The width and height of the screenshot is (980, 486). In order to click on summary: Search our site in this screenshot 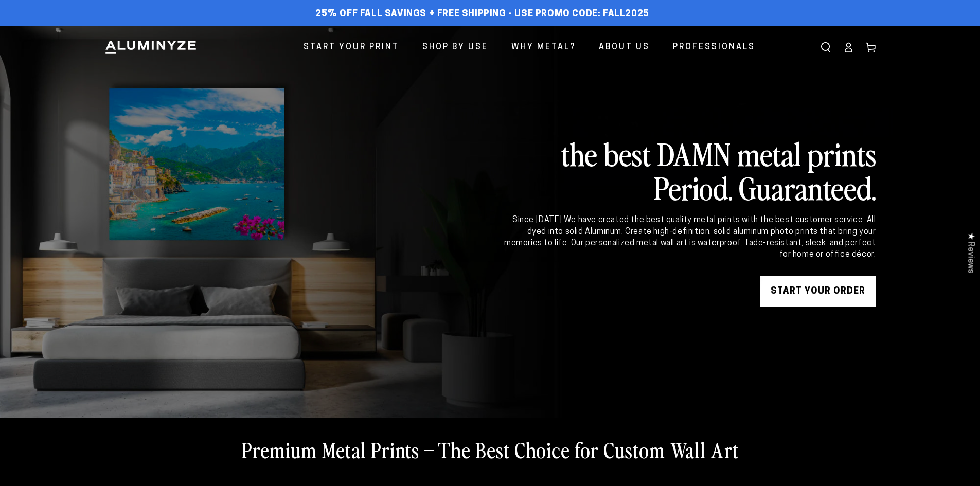, I will do `click(826, 47)`.